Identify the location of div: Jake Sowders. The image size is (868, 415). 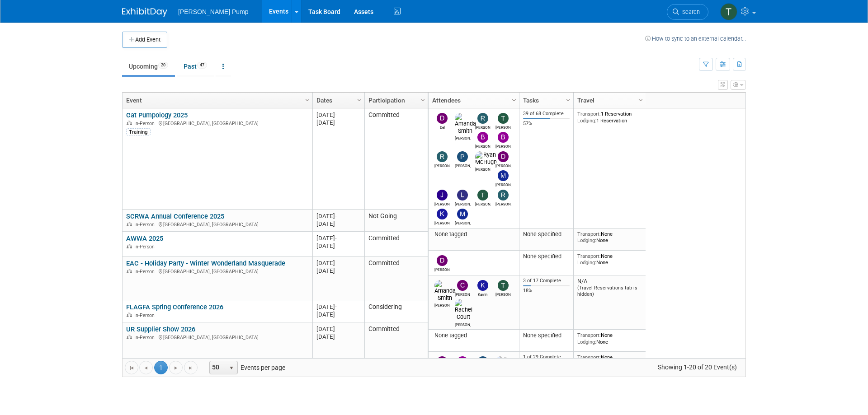
(442, 204).